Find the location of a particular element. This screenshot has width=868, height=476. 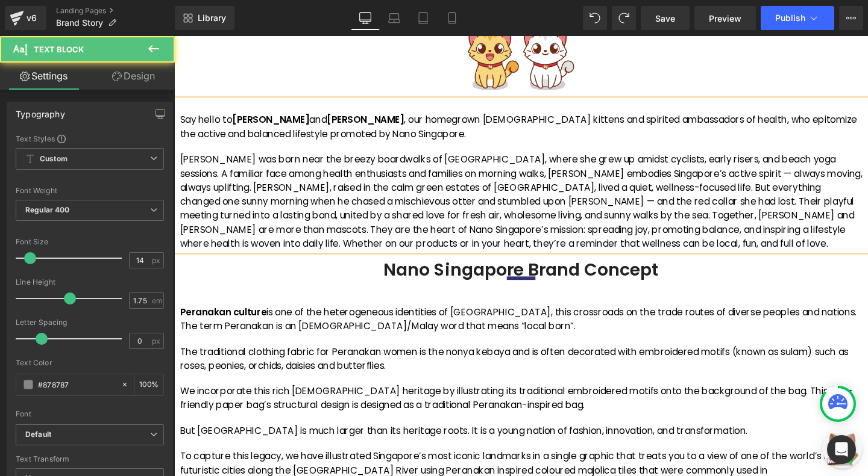

span: Save is located at coordinates (665, 18).